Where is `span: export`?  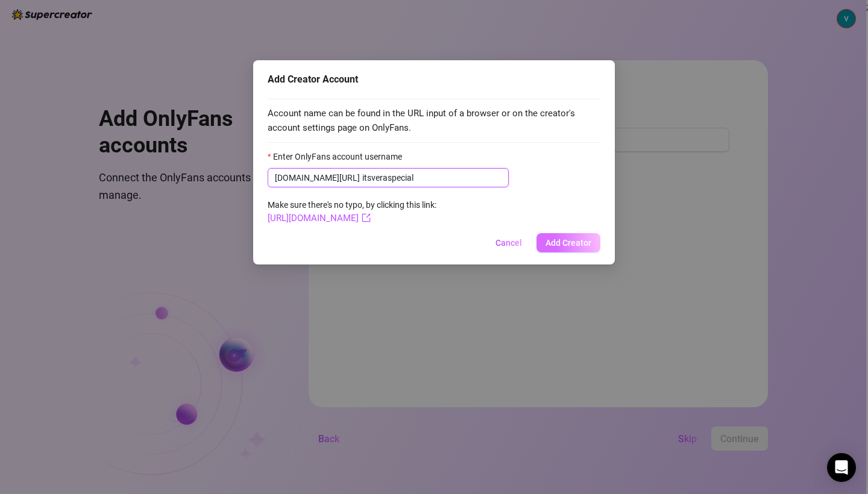 span: export is located at coordinates (365, 218).